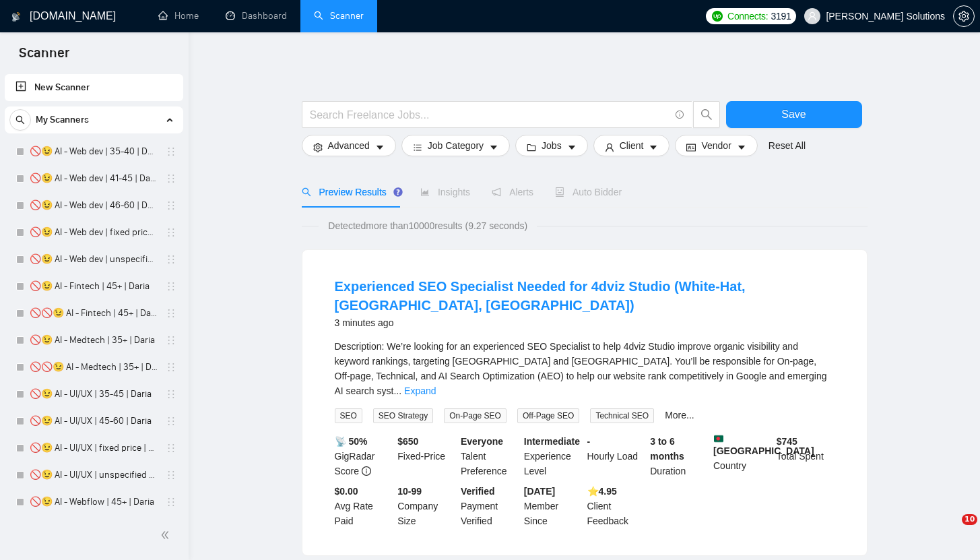 The image size is (980, 560). What do you see at coordinates (94, 259) in the screenshot?
I see `a: 🚫😉 AI - Web dev | unspecified budget | Daria` at bounding box center [94, 259].